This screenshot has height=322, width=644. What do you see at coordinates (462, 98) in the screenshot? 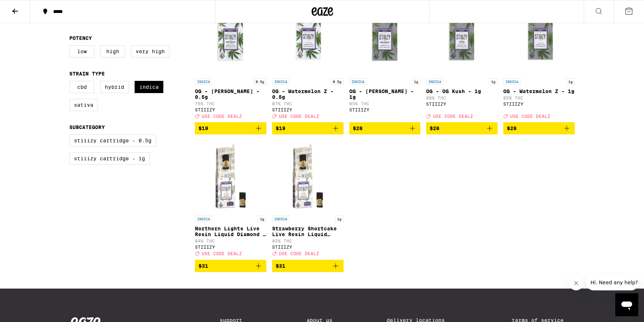
I see `p: 88% THC` at bounding box center [462, 98].